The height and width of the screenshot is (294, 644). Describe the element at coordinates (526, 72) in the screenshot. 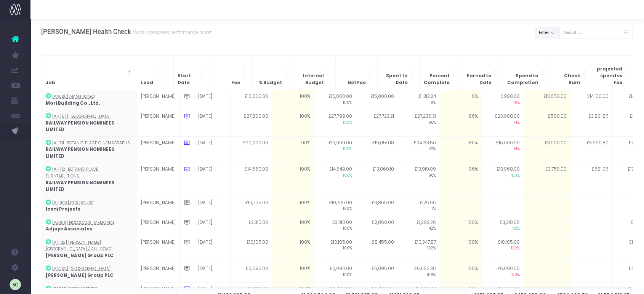

I see `th: Spend to Completion: Activate to sort: Activate to sort` at that location.